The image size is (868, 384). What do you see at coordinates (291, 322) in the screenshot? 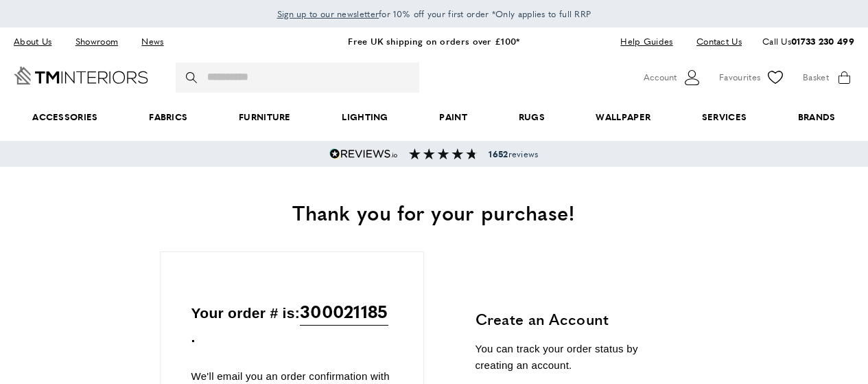
I see `p: Your order # is: .` at bounding box center [291, 322].